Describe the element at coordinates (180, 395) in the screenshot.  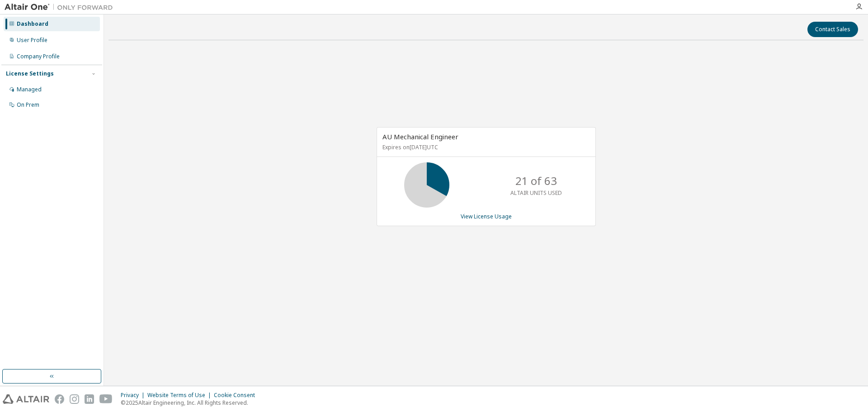
I see `div: Website Terms of Use` at that location.